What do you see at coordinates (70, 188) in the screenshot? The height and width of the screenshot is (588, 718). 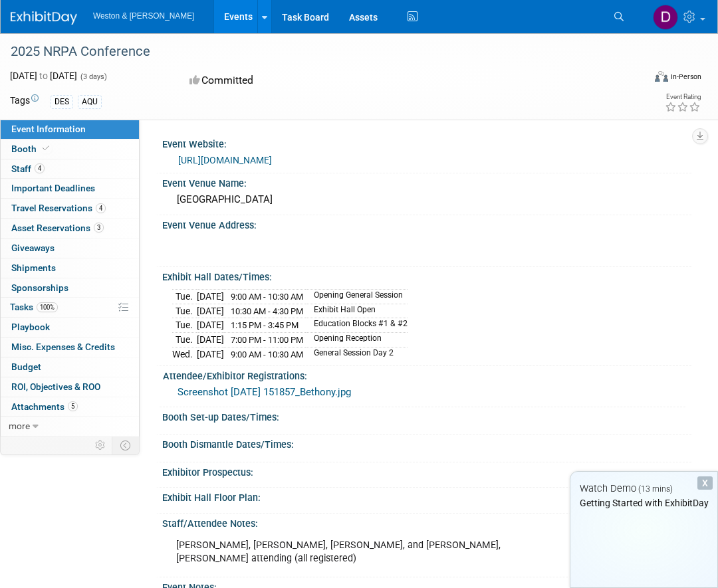 I see `a: Important Deadlines` at bounding box center [70, 188].